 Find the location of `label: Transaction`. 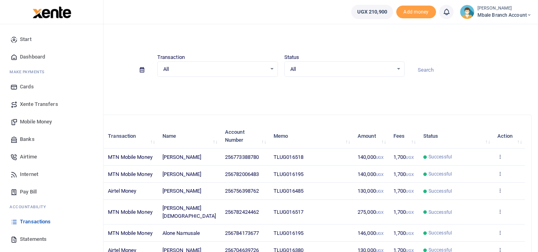

label: Transaction is located at coordinates (171, 57).